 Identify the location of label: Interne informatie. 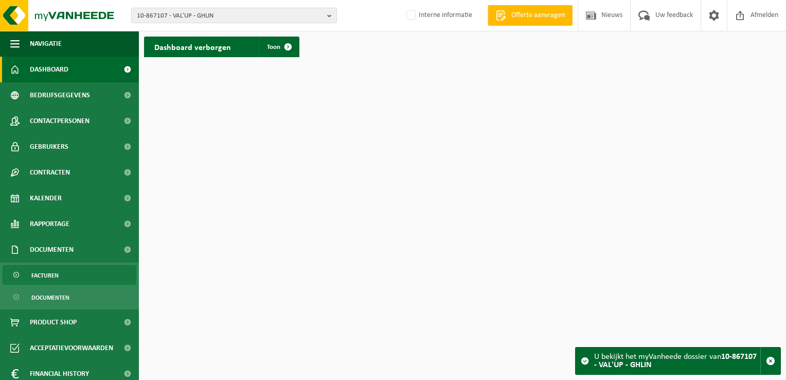
(439, 15).